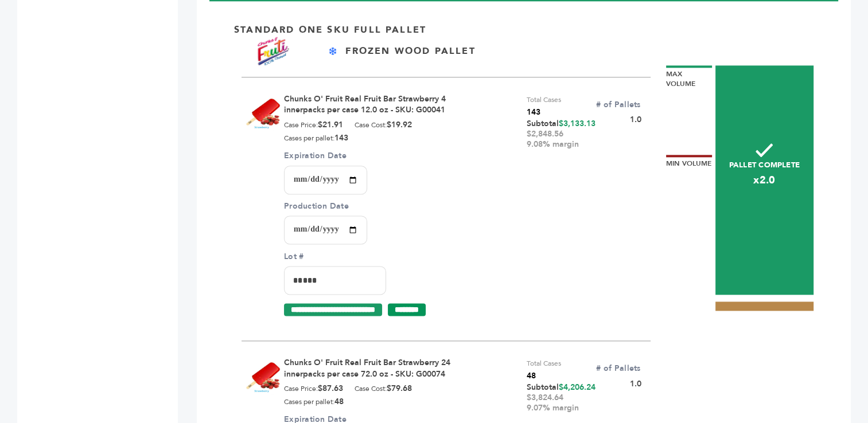  I want to click on div: $2,848.56 9.08% margin, so click(561, 140).